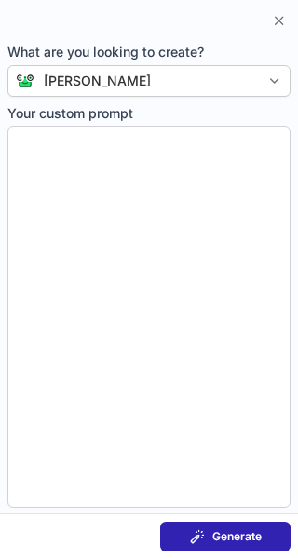  Describe the element at coordinates (21, 81) in the screenshot. I see `img: Connie from ContactOut` at that location.